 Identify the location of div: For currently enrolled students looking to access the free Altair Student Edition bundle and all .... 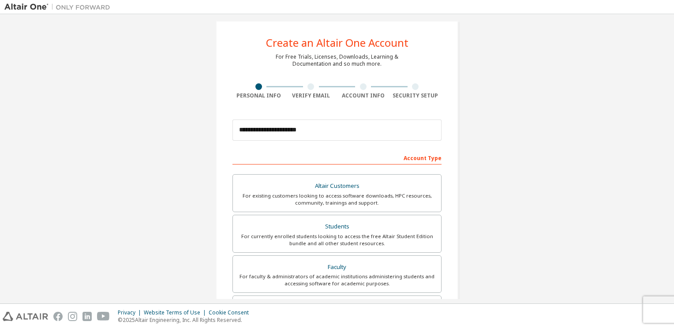
(337, 240).